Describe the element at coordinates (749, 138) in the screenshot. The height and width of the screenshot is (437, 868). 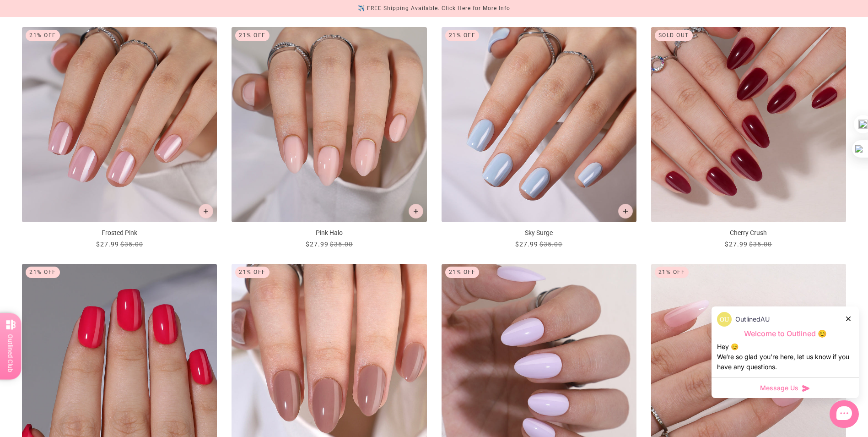
I see `a: Cherry Crush` at that location.